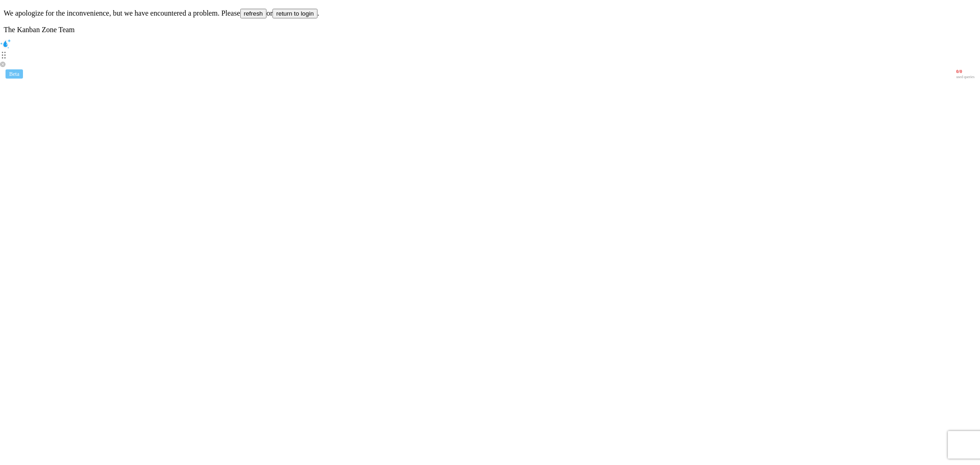  I want to click on span: 0 / 0, so click(965, 72).